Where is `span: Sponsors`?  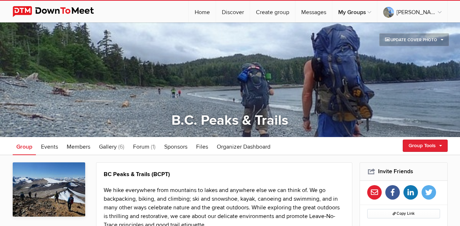 span: Sponsors is located at coordinates (176, 147).